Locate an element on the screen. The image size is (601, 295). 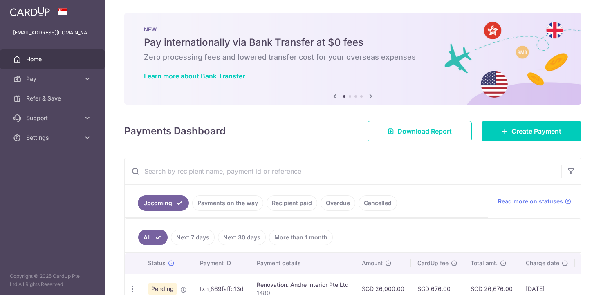
span: Status is located at coordinates (157, 263).